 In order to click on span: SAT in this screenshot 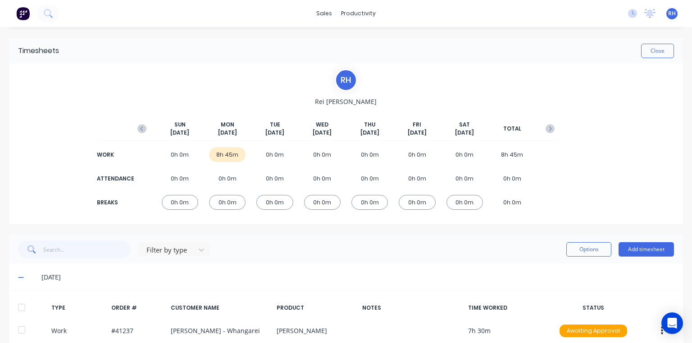, I will do `click(464, 125)`.